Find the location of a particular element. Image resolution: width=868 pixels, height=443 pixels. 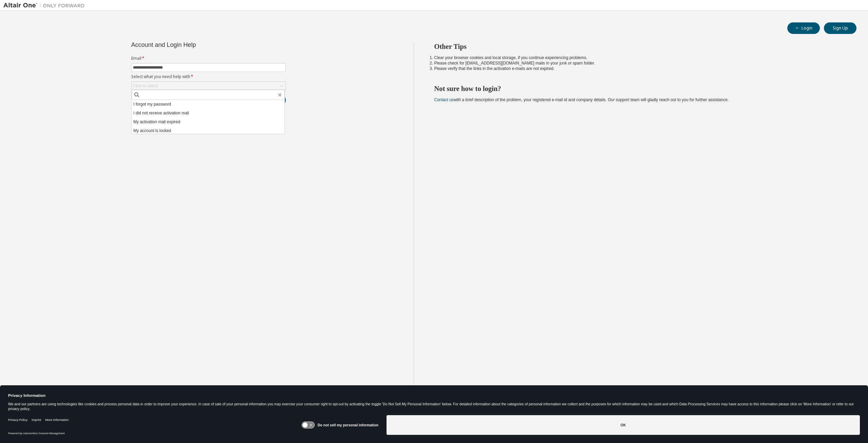

span: with a brief description of the problem, your registered e-mail id and company details. Our suppo... is located at coordinates (582, 100).